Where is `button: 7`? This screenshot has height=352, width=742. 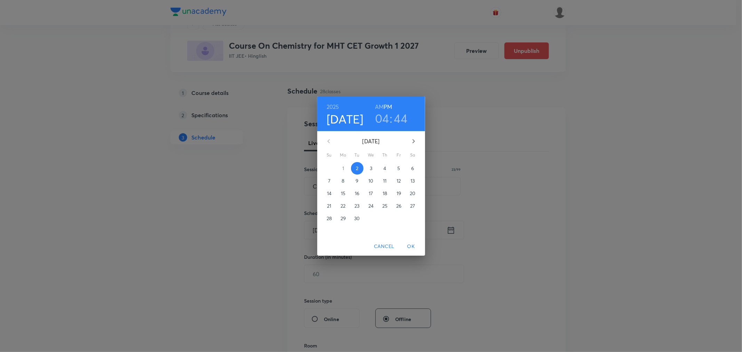 button: 7 is located at coordinates (329, 181).